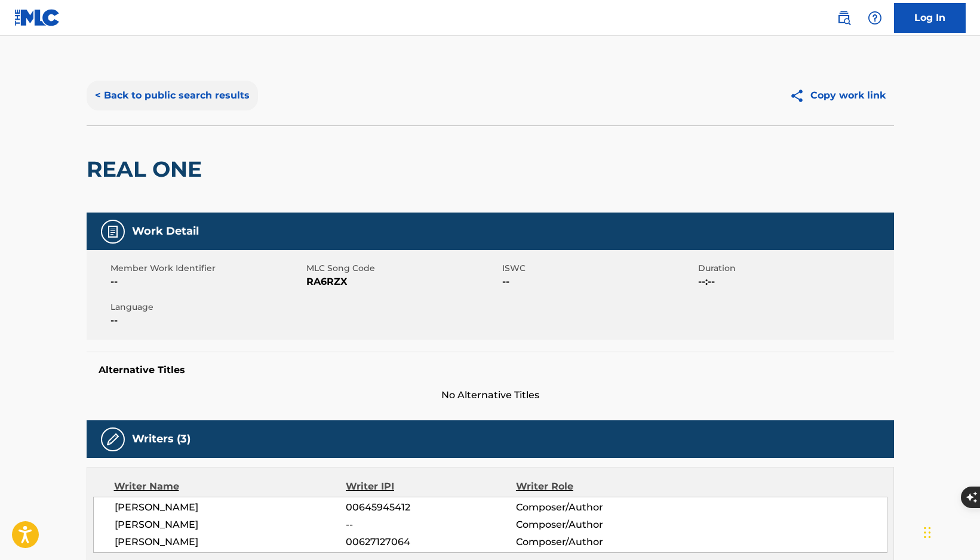 The image size is (980, 560). I want to click on img: help, so click(875, 18).